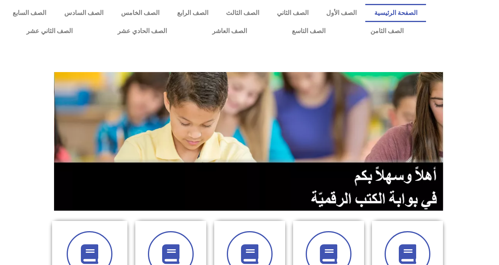  Describe the element at coordinates (387, 31) in the screenshot. I see `a: الصف الثامن` at that location.